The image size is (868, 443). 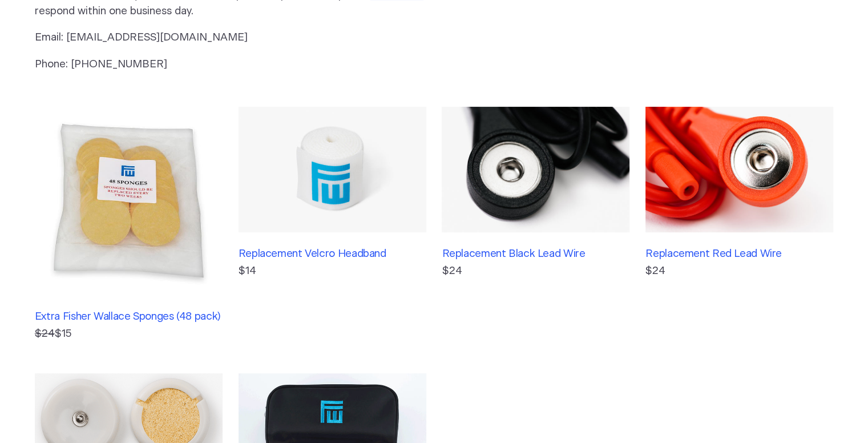 What do you see at coordinates (739, 254) in the screenshot?
I see `h3: Replacement Red Lead Wire` at bounding box center [739, 254].